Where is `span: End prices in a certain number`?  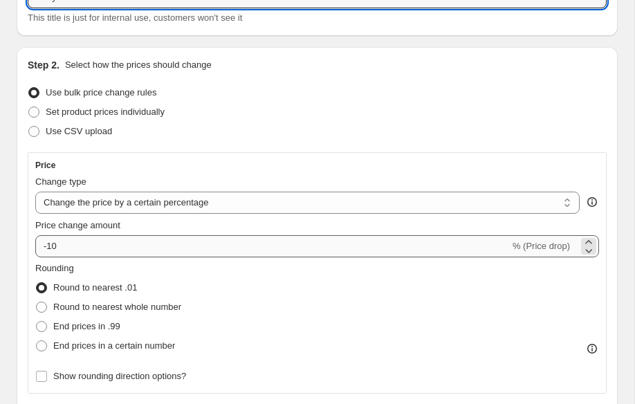
span: End prices in a certain number is located at coordinates (114, 345).